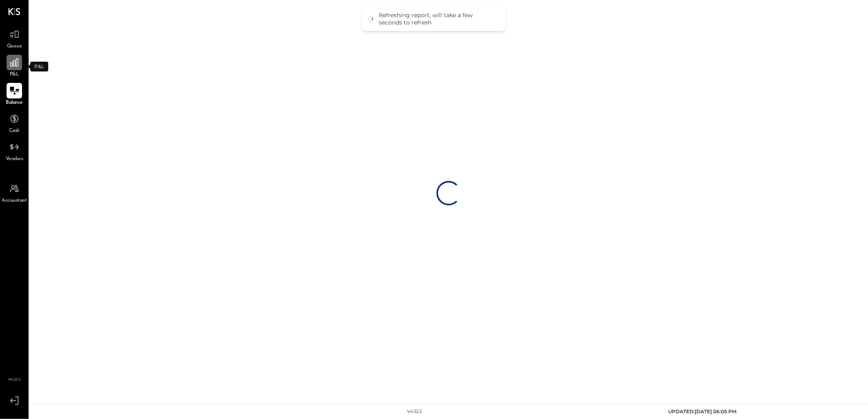 The height and width of the screenshot is (419, 868). I want to click on span: Cash, so click(14, 131).